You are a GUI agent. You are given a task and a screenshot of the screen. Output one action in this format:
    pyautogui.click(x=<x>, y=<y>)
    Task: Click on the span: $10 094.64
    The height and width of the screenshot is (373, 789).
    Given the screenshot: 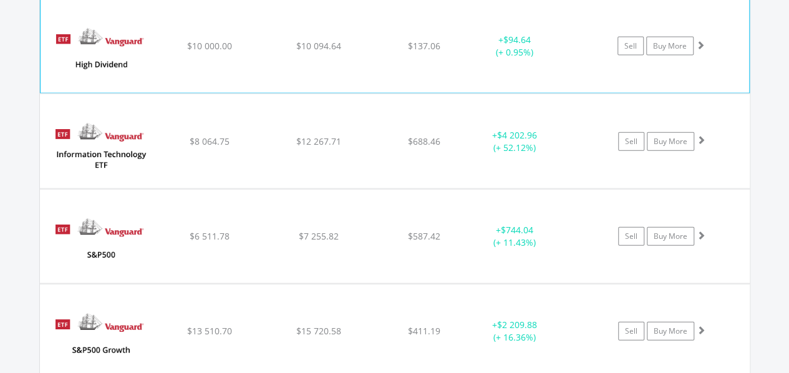 What is the action you would take?
    pyautogui.click(x=319, y=46)
    